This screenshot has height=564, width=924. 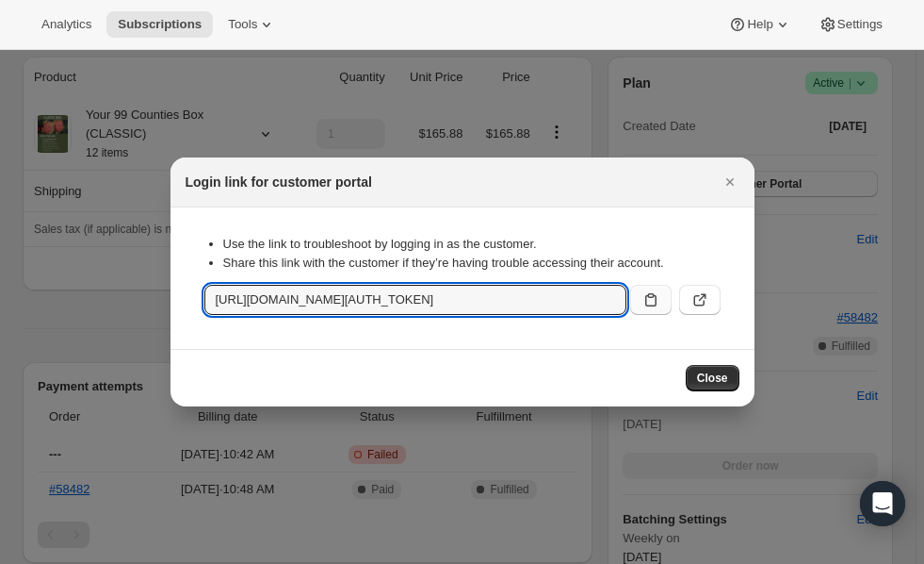 What do you see at coordinates (278, 182) in the screenshot?
I see `h2: Login link for customer portal` at bounding box center [278, 182].